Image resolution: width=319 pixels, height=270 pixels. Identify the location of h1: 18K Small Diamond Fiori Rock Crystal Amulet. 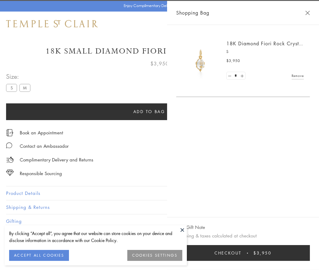
(160, 51).